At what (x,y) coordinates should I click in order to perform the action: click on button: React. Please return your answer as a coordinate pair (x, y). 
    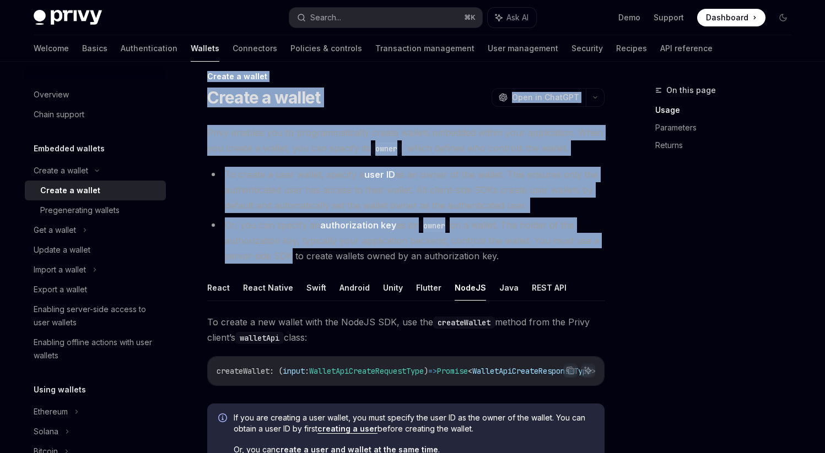
    Looking at the image, I should click on (218, 288).